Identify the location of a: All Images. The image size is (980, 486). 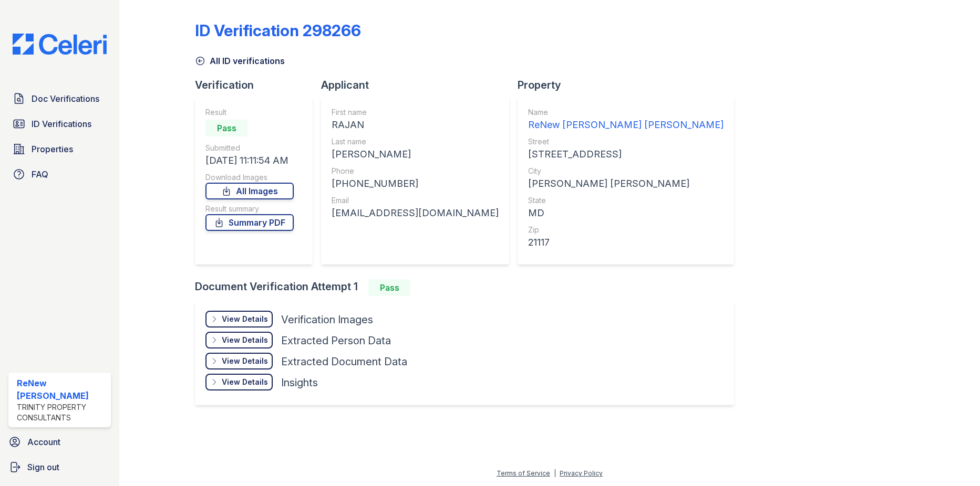
(250, 191).